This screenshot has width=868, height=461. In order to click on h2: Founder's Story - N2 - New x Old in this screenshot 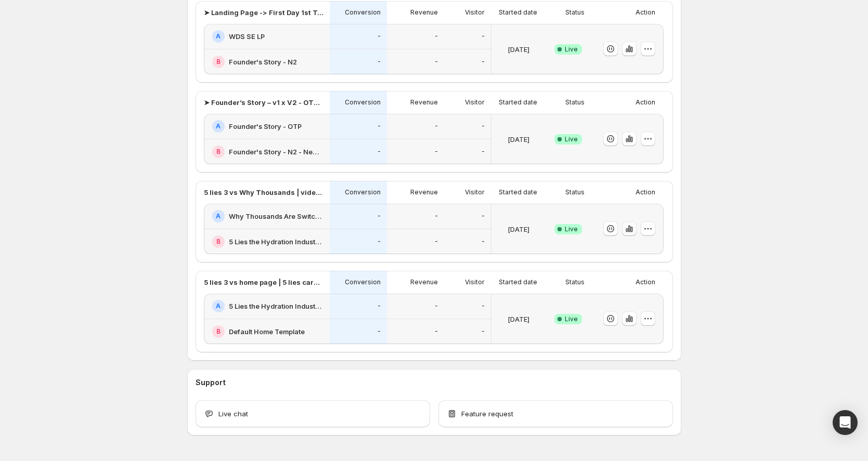, I will do `click(276, 152)`.